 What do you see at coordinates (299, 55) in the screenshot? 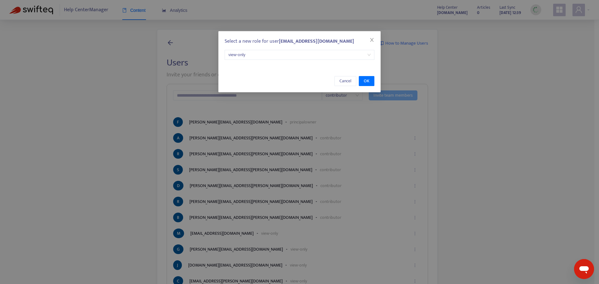
I see `span: view-only` at bounding box center [299, 55].